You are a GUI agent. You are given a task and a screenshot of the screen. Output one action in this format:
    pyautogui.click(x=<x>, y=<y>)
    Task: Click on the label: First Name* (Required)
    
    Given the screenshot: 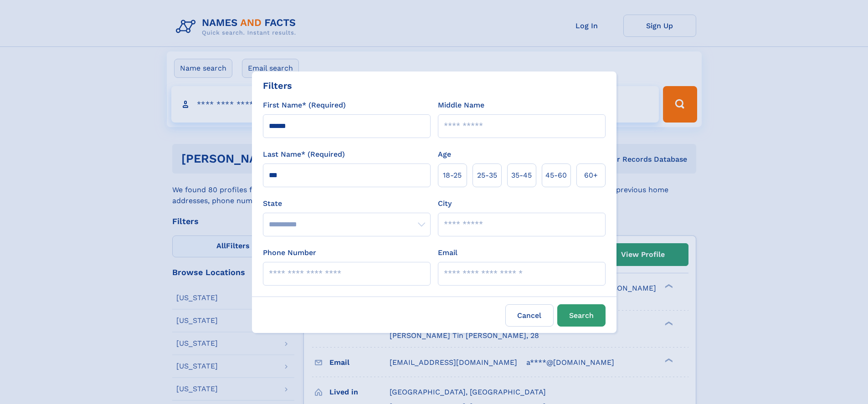 What is the action you would take?
    pyautogui.click(x=304, y=105)
    